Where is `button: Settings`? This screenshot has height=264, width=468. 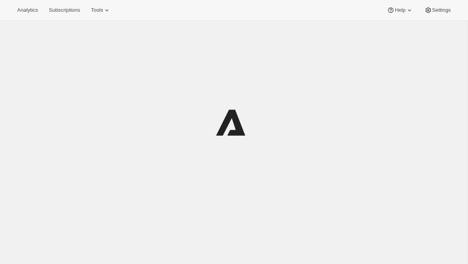 button: Settings is located at coordinates (438, 10).